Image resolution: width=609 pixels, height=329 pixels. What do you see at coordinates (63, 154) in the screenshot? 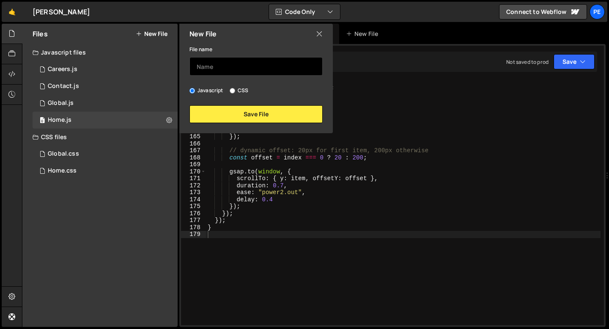
I see `div: Global.css` at bounding box center [63, 154].